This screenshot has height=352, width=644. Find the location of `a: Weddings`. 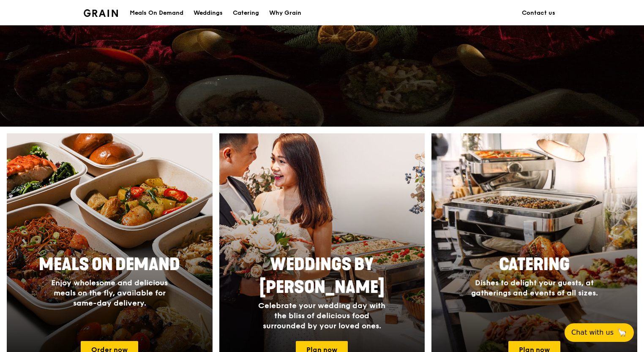

a: Weddings is located at coordinates (208, 13).